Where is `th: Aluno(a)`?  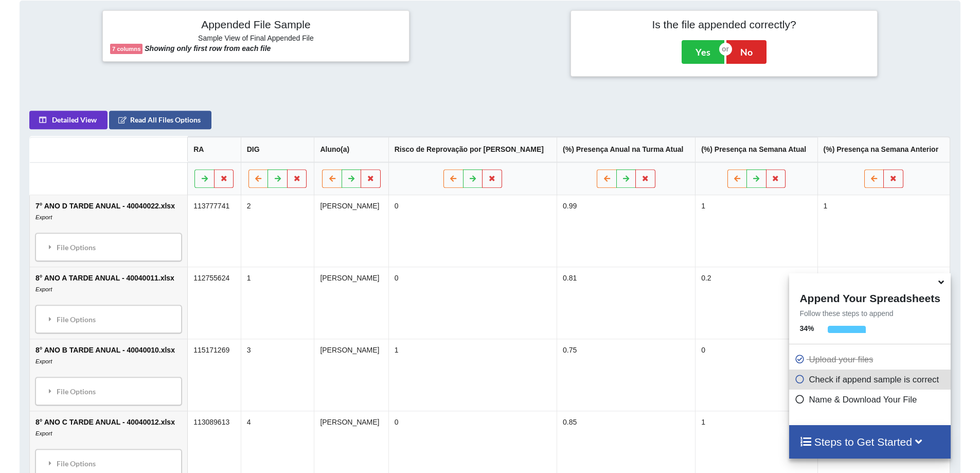 th: Aluno(a) is located at coordinates (351, 149).